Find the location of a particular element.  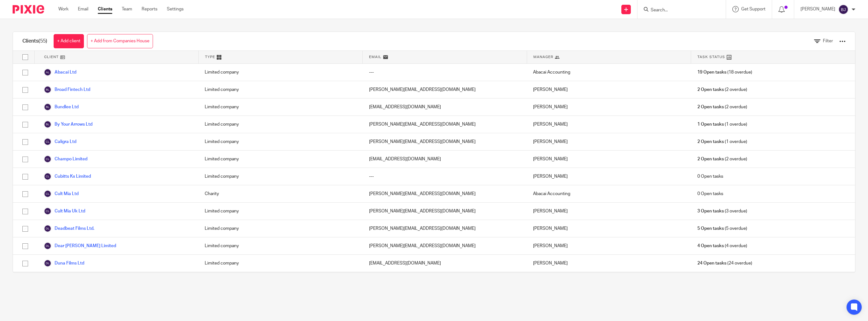

span: 5 Open tasks is located at coordinates (711, 229).